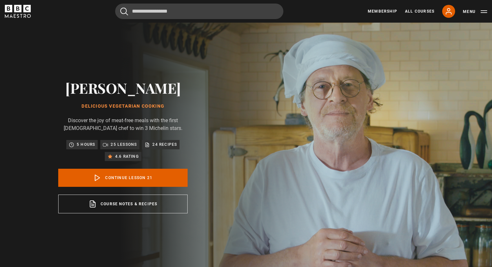  Describe the element at coordinates (18, 11) in the screenshot. I see `a: BBC Maestro` at that location.